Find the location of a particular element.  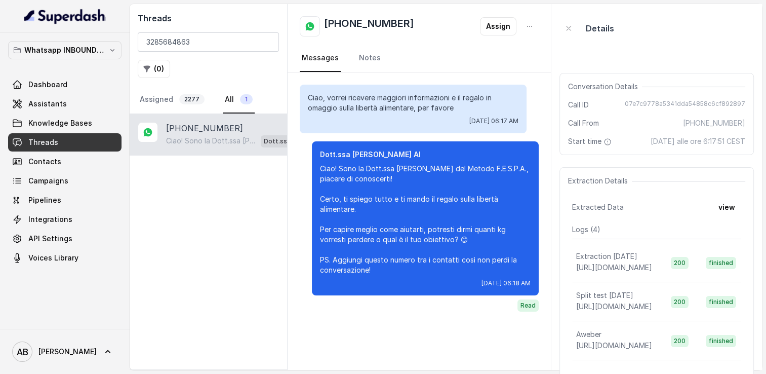

p: Logs ( 4 ) is located at coordinates (657, 229).